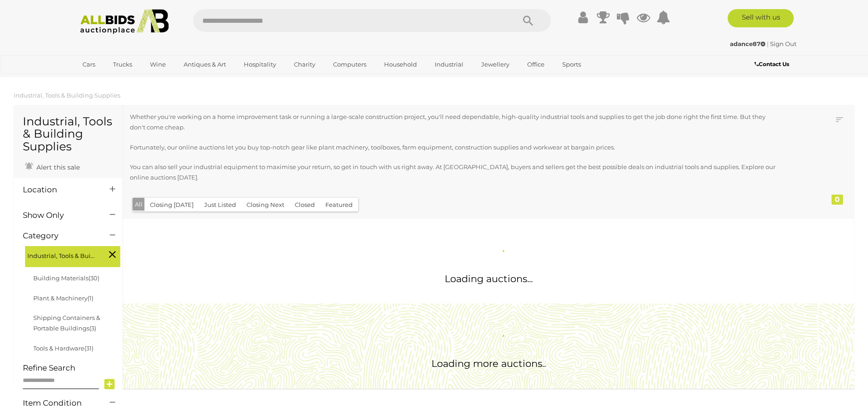 The image size is (868, 407). What do you see at coordinates (489, 364) in the screenshot?
I see `span: Loading more auctions..` at bounding box center [489, 364].